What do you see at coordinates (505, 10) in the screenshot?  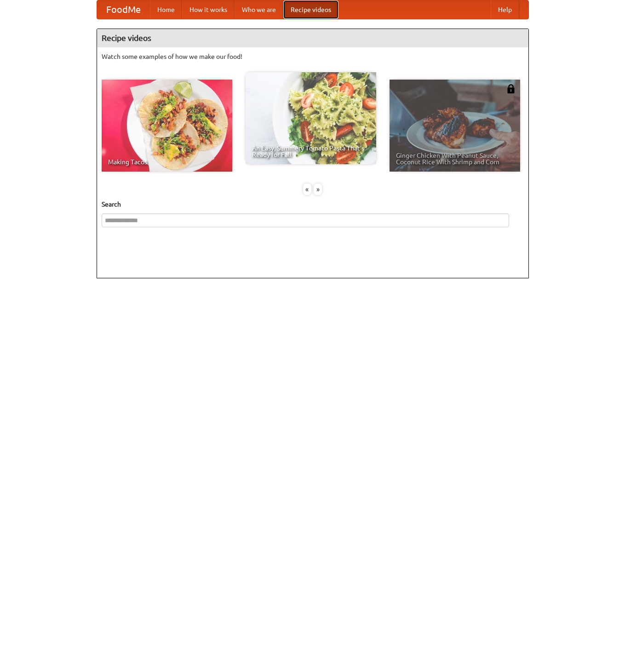 I see `a: Help` at bounding box center [505, 10].